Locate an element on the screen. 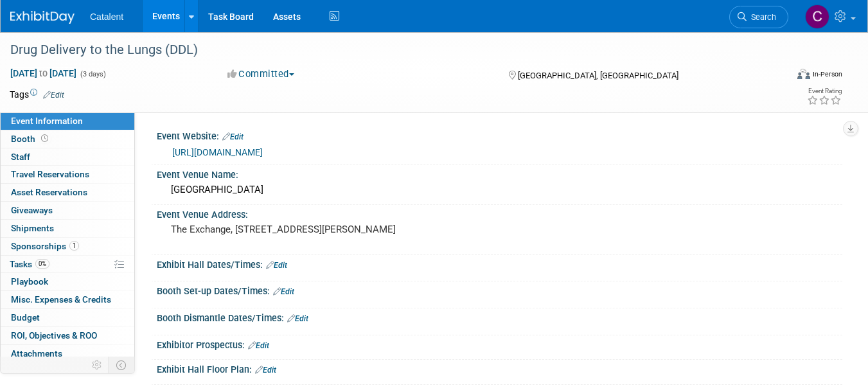  a: Attachments is located at coordinates (67, 353).